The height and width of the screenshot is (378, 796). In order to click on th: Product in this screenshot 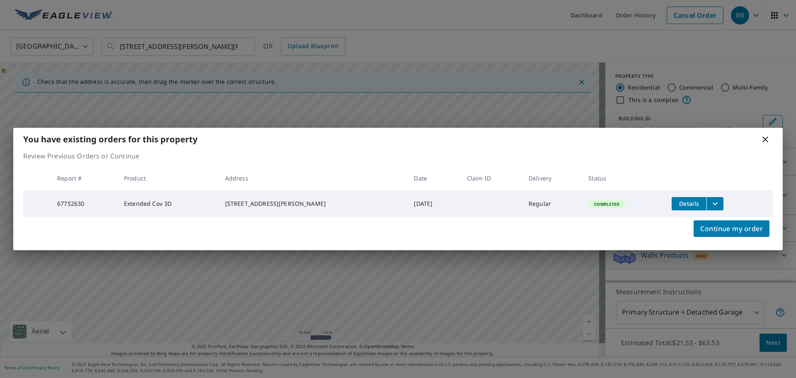, I will do `click(168, 178)`.